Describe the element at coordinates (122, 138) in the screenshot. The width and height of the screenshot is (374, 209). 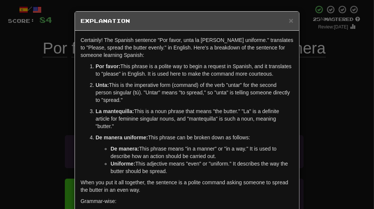
I see `strong: De manera uniforme:` at that location.